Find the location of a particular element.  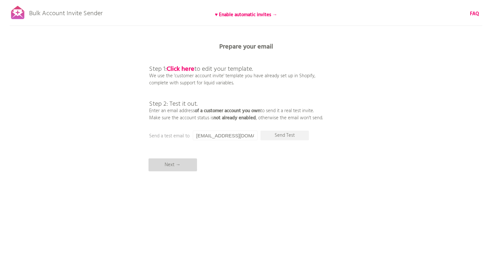

b: Prepare your email is located at coordinates (246, 47).